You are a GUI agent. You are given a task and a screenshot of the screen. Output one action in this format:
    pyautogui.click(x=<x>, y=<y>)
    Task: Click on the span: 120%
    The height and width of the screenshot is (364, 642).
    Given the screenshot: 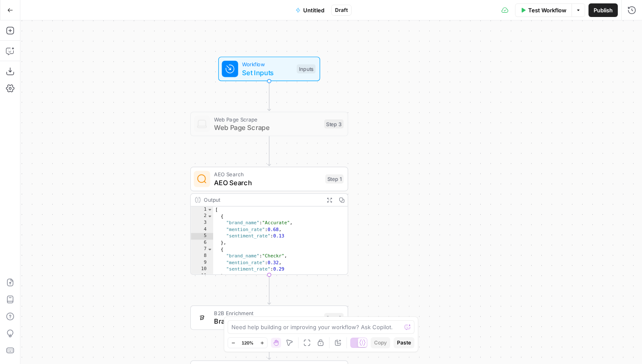 What is the action you would take?
    pyautogui.click(x=248, y=343)
    